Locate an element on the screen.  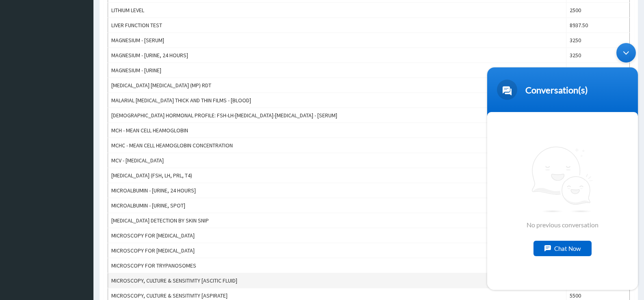
td: MCH - MEAN CELL HEAMOGLOBIN is located at coordinates (337, 131).